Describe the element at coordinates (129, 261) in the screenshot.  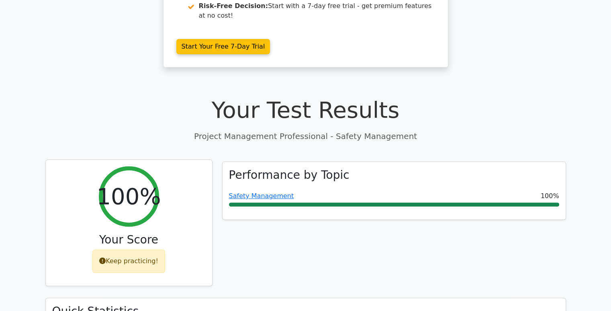
I see `div: Keep practicing!` at that location.